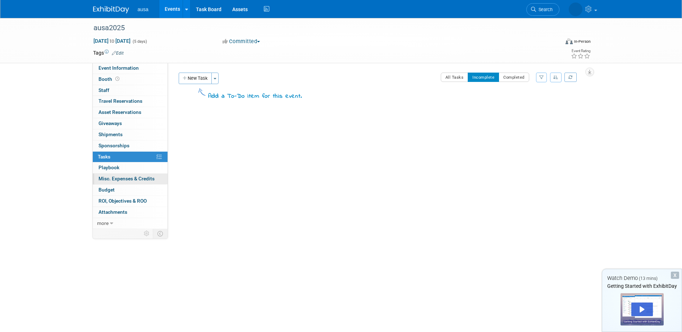 This screenshot has width=682, height=332. I want to click on a: ROI, Objectives & ROO, so click(130, 201).